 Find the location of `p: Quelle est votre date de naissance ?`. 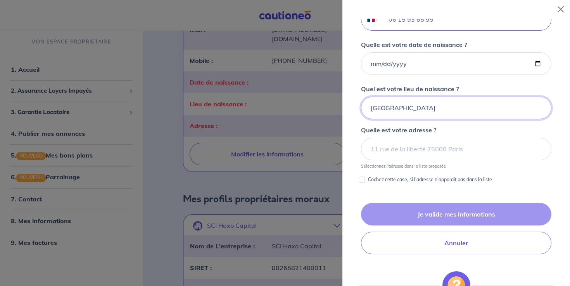

p: Quelle est votre date de naissance ? is located at coordinates (414, 45).